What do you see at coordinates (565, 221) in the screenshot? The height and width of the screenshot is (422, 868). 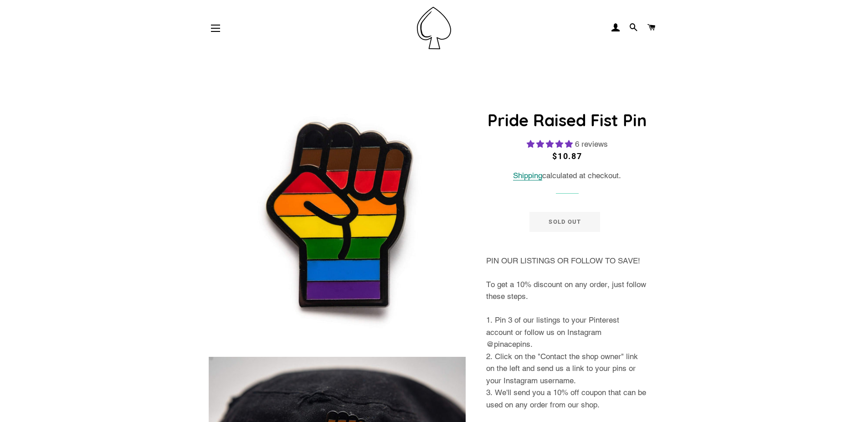 I see `span: Sold Out` at bounding box center [565, 221].